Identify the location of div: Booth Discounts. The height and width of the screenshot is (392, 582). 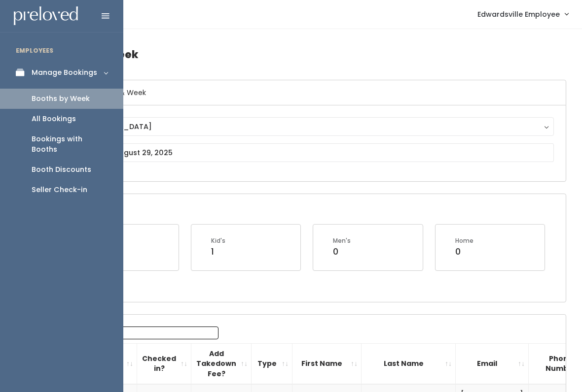
(61, 170).